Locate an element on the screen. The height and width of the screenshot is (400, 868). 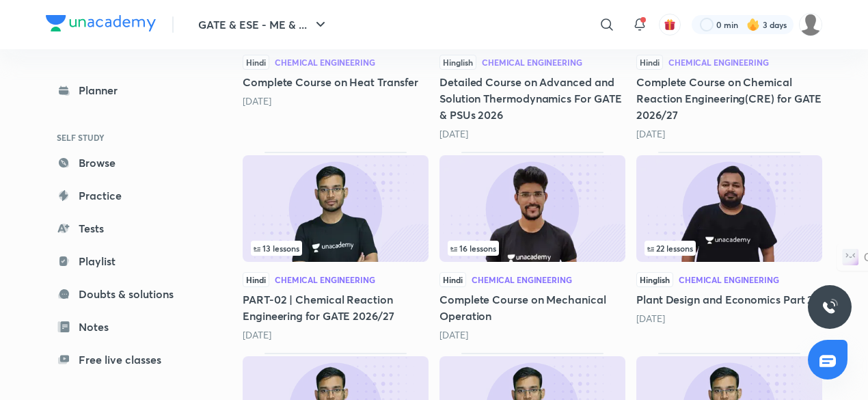
a: Planner is located at coordinates (125, 90).